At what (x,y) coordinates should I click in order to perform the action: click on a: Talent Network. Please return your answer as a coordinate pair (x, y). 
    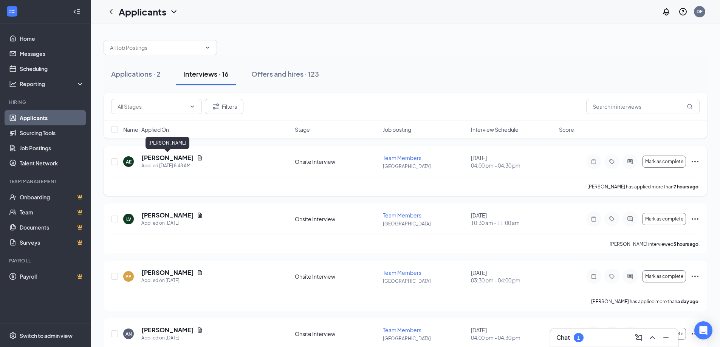
    Looking at the image, I should click on (52, 163).